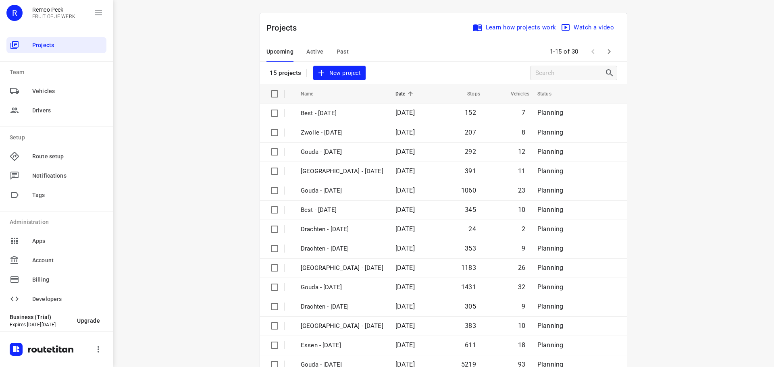  What do you see at coordinates (339, 73) in the screenshot?
I see `button: New project` at bounding box center [339, 73].